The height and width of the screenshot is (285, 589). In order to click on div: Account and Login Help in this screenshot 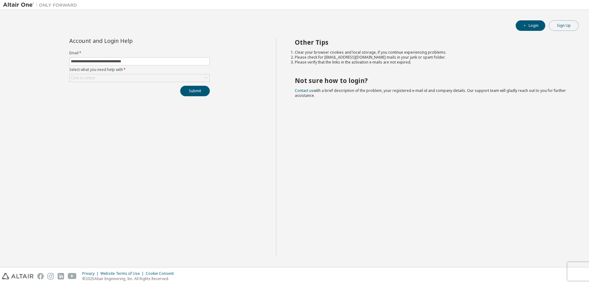, I will do `click(125, 41)`.